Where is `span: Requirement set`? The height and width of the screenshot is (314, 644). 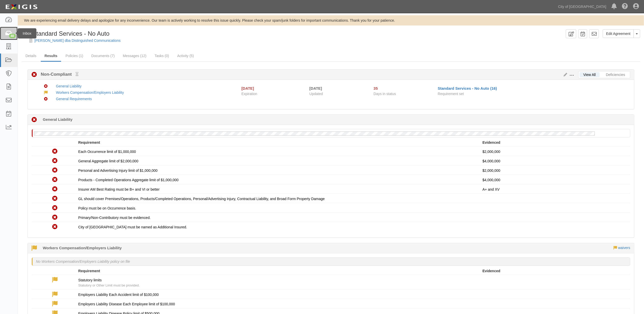 span: Requirement set is located at coordinates (451, 94).